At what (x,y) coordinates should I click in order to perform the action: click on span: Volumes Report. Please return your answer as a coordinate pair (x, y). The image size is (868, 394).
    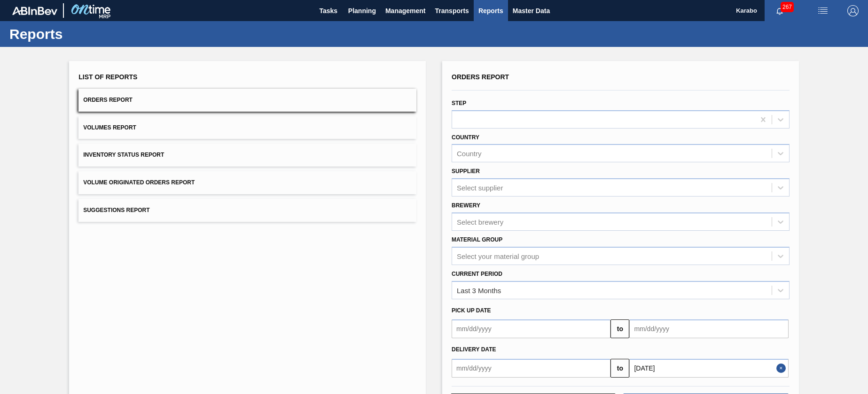
    Looking at the image, I should click on (109, 128).